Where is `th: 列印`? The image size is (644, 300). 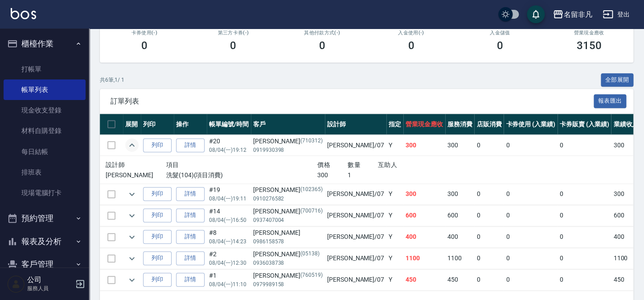
th: 列印 is located at coordinates (157, 124).